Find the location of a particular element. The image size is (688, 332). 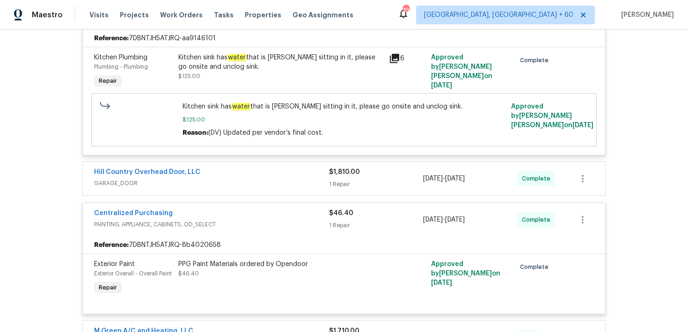

span: PAINTING, APPLIANCE, CABINETS, OD_SELECT is located at coordinates (212, 225).